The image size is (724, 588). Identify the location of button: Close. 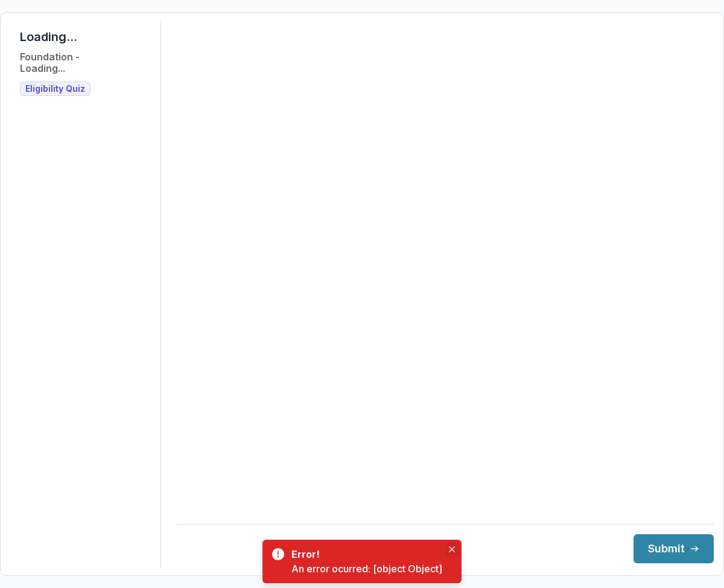
(452, 549).